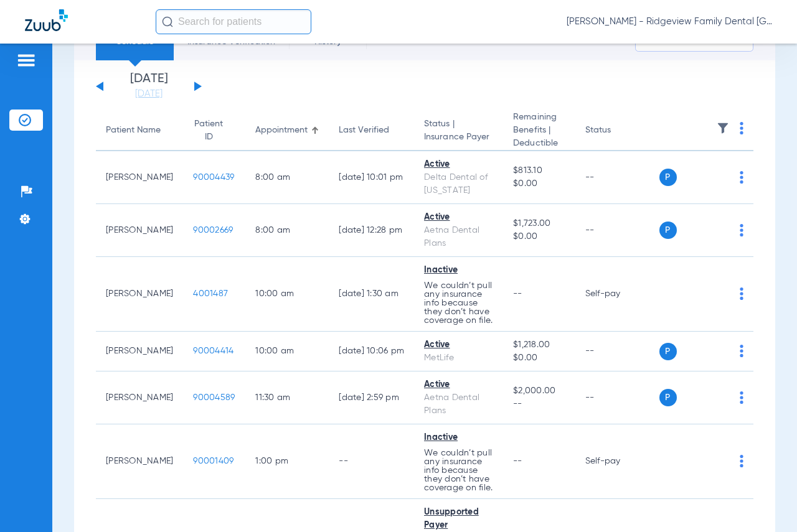 The image size is (797, 532). Describe the element at coordinates (458, 519) in the screenshot. I see `div: Unsupported Payer` at that location.